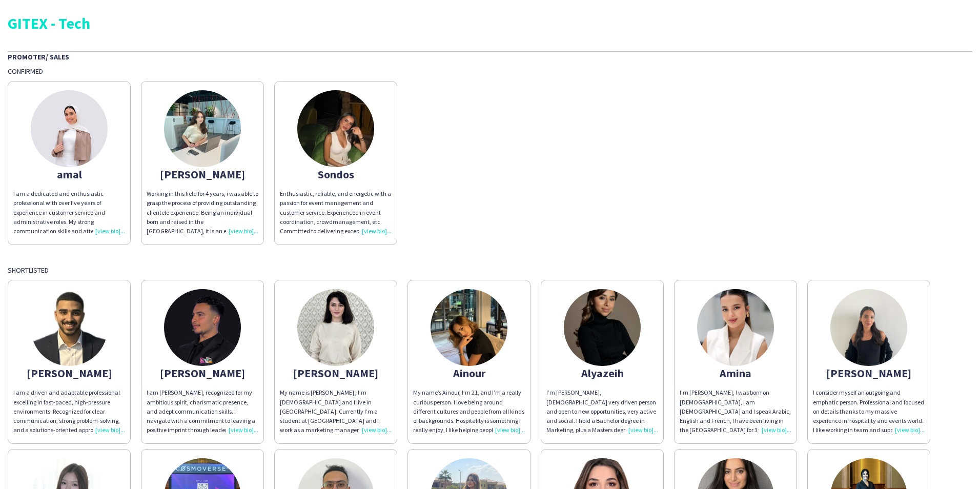  I want to click on div: Promoter/ Sales, so click(490, 56).